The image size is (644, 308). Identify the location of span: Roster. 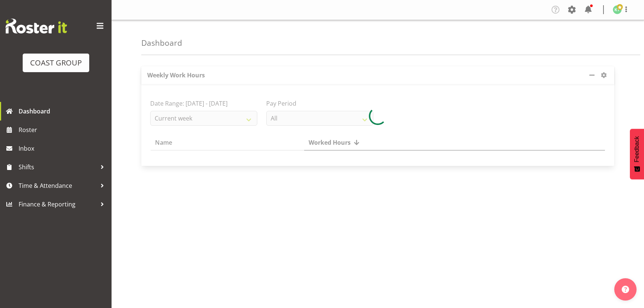
(63, 130).